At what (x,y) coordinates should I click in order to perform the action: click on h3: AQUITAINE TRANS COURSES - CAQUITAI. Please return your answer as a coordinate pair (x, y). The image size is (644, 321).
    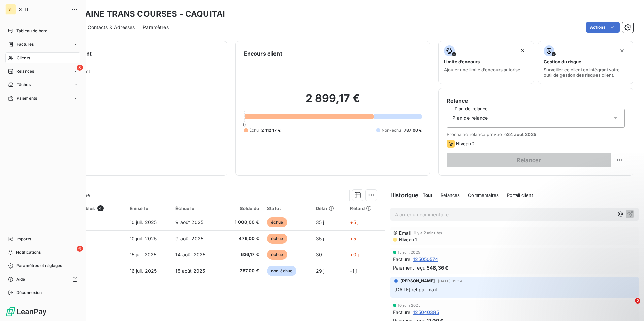
    Looking at the image, I should click on (142, 14).